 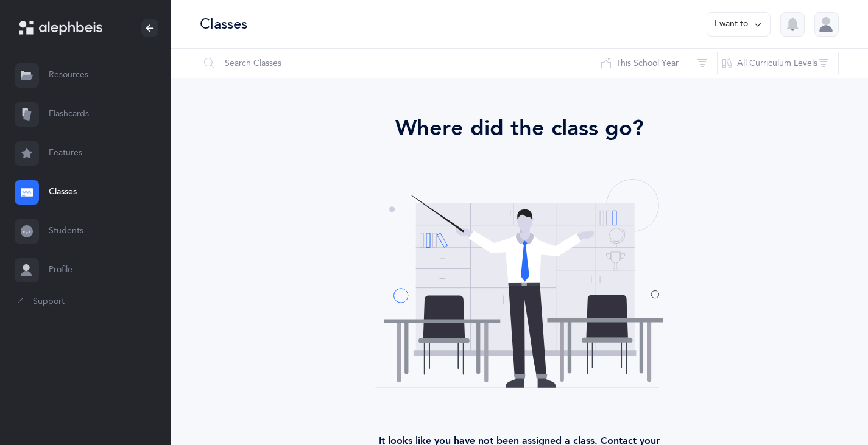 I want to click on div: Where did the class go?, so click(x=519, y=128).